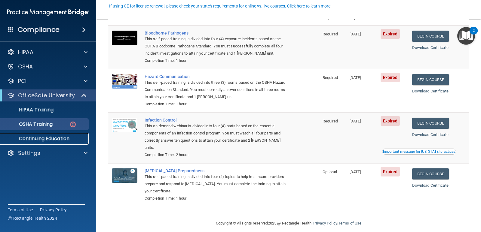  Describe the element at coordinates (26, 52) in the screenshot. I see `p: HIPAA` at that location.